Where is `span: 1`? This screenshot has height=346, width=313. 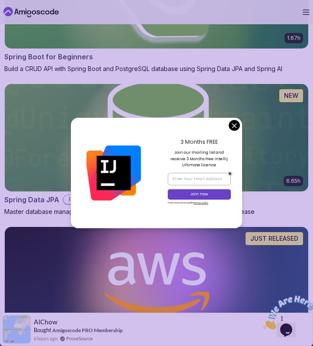 span: 1 is located at coordinates (5, 7).